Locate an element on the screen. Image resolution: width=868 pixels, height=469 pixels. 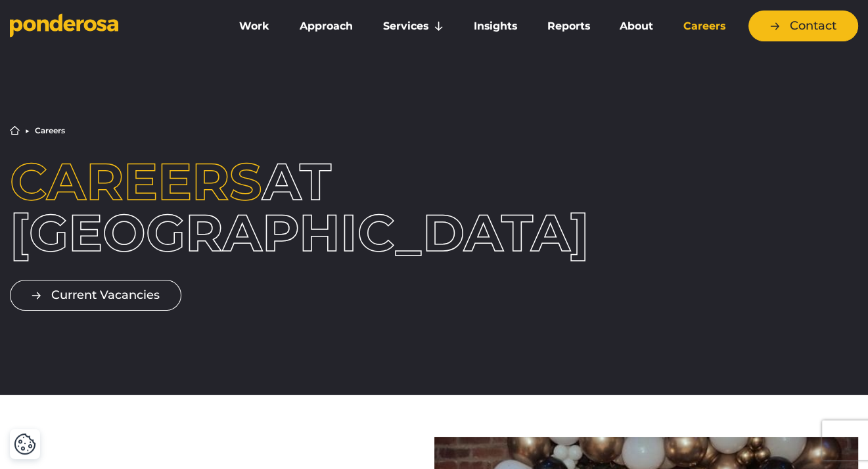
a: Services is located at coordinates (413, 26).